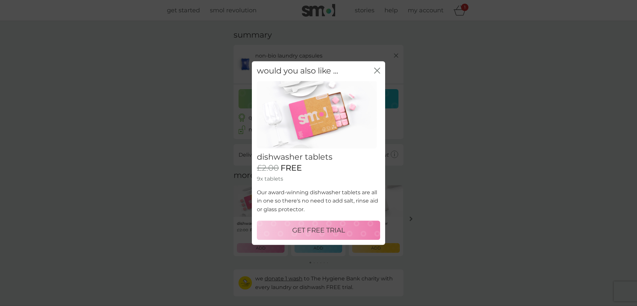 The height and width of the screenshot is (306, 637). Describe the element at coordinates (318, 230) in the screenshot. I see `button: GET FREE TRIAL` at that location.